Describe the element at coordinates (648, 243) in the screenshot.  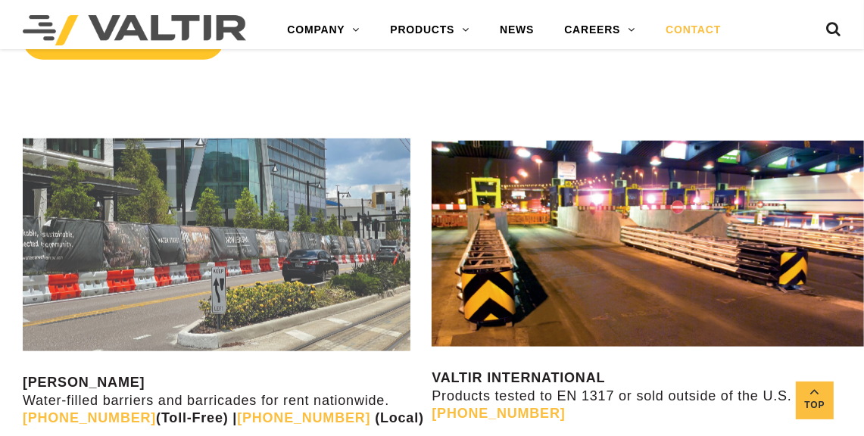
I see `img: contact us valtir international` at that location.